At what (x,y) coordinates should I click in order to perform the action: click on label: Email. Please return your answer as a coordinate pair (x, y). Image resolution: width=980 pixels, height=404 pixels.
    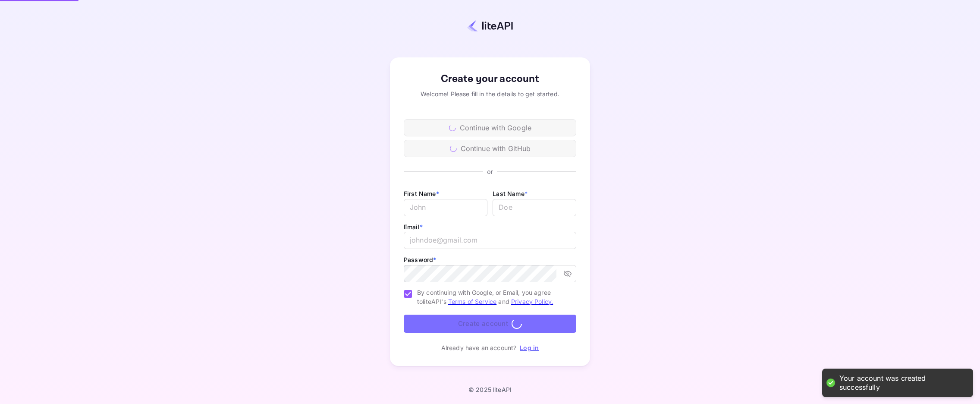
    Looking at the image, I should click on (413, 226).